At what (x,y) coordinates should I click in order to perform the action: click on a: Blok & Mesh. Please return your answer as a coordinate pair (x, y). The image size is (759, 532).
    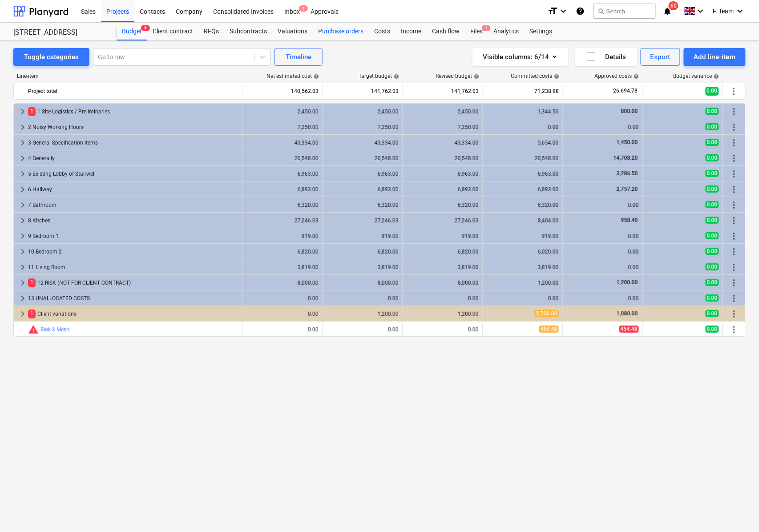
    Looking at the image, I should click on (55, 329).